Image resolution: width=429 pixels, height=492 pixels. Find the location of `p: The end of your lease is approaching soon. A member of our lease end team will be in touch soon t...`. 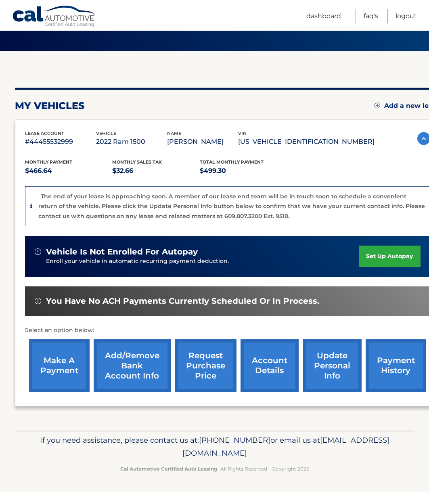

p: The end of your lease is approaching soon. A member of our lease end team will be in touch soon t... is located at coordinates (232, 206).